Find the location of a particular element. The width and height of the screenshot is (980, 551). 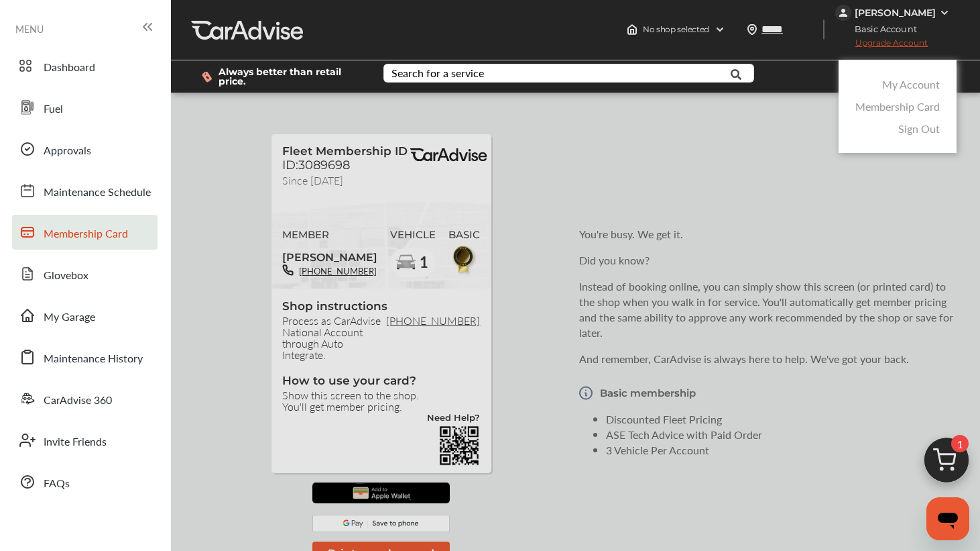

a: Maintenance History is located at coordinates (85, 357).